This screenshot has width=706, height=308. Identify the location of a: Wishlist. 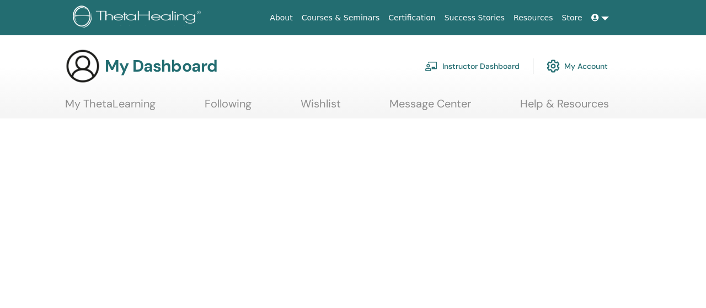
(320, 108).